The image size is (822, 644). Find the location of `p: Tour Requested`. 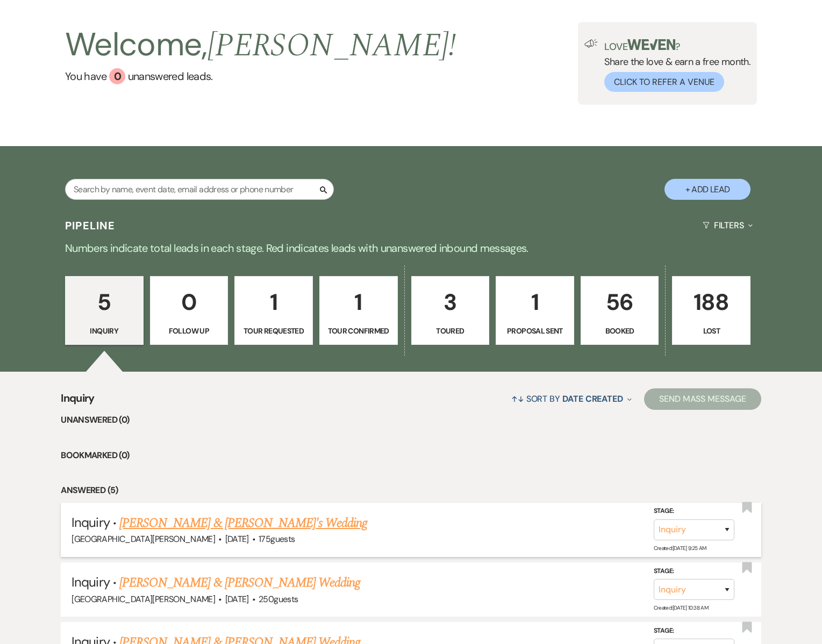

p: Tour Requested is located at coordinates (274, 331).